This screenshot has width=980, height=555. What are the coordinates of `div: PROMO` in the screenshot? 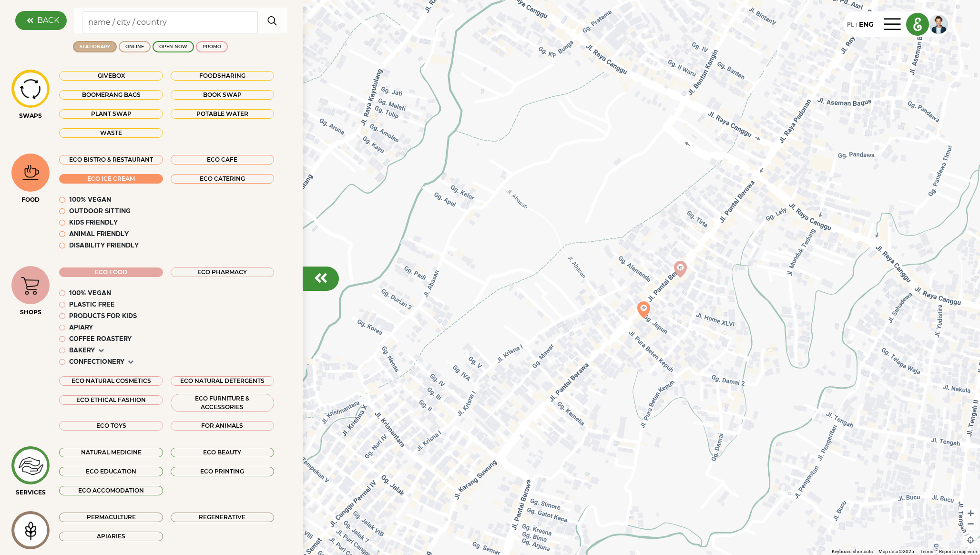 It's located at (212, 47).